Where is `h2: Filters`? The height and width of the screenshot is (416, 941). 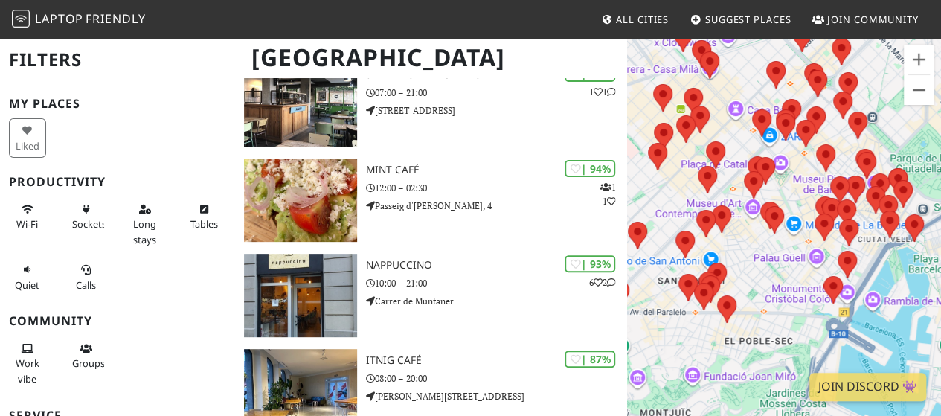
h2: Filters is located at coordinates (117, 59).